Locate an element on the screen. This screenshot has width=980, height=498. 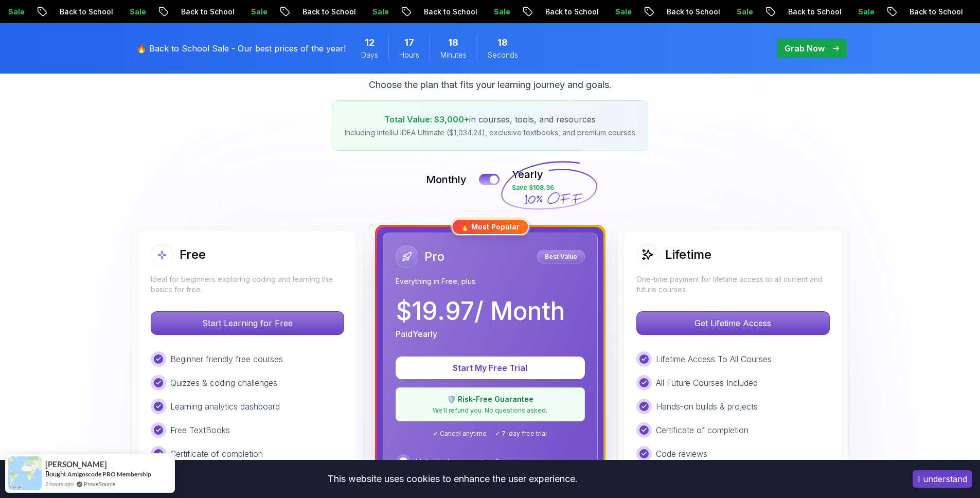
p: Beginner friendly free courses is located at coordinates (227, 359).